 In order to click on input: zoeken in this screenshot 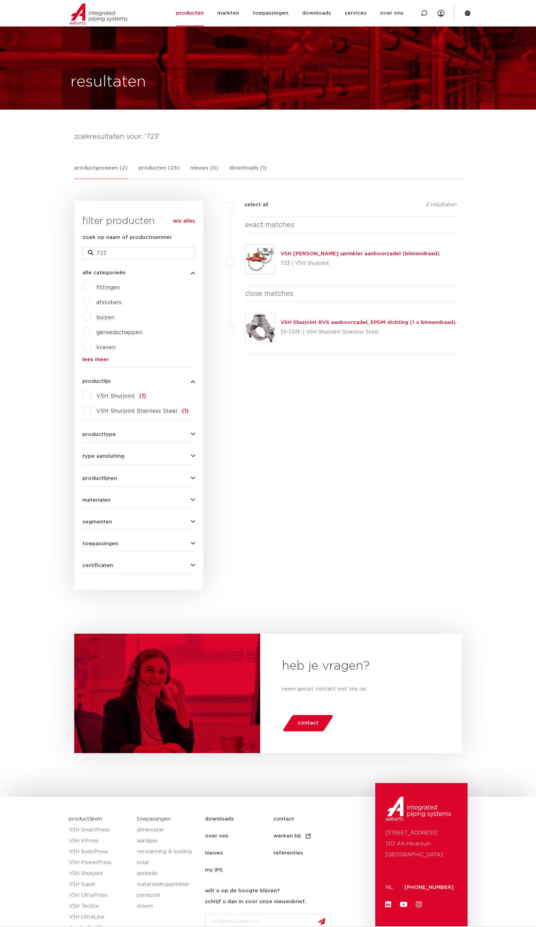, I will do `click(139, 253)`.